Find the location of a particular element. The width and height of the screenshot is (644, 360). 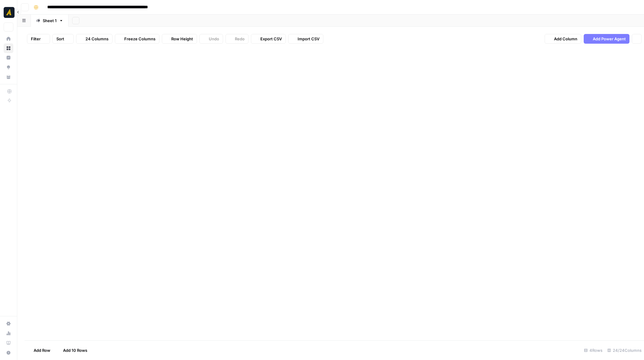

button: 24 Columns is located at coordinates (94, 39).